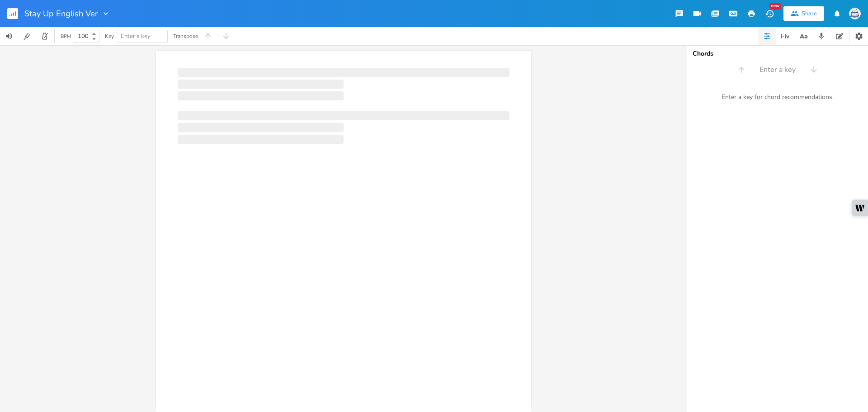  I want to click on div: Key, so click(109, 36).